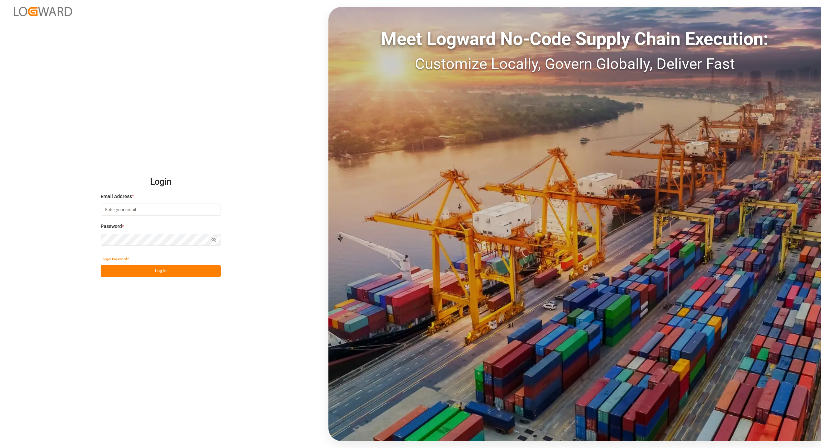 Image resolution: width=821 pixels, height=448 pixels. I want to click on button: Forgot Password?, so click(115, 259).